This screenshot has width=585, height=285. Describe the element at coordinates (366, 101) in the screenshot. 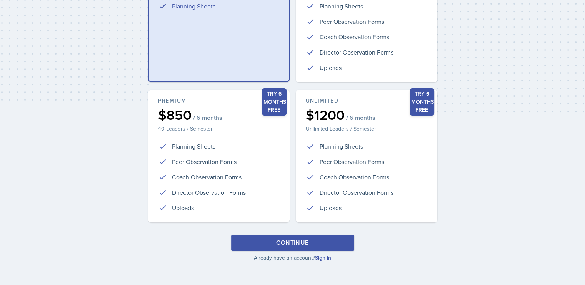

I see `div: Unlimited` at that location.